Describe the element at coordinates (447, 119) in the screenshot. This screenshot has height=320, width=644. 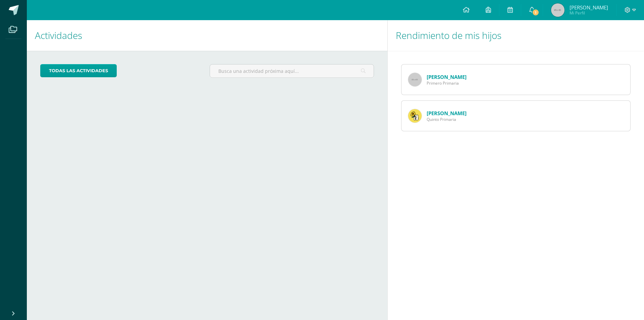
I see `span: Quinto Primaria` at that location.